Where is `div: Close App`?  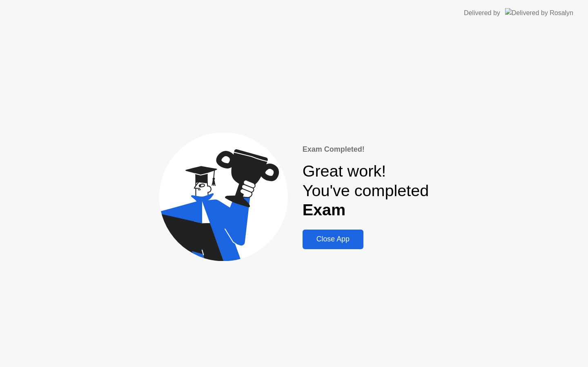 div: Close App is located at coordinates (333, 239).